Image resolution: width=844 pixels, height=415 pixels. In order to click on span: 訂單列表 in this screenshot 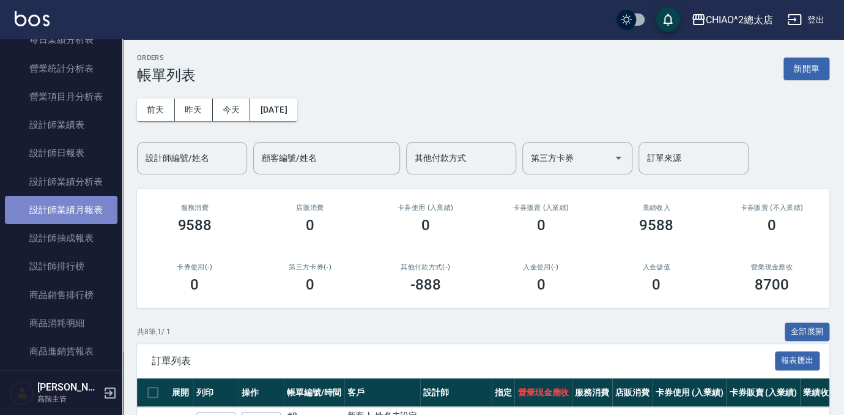, I will do `click(463, 361)`.